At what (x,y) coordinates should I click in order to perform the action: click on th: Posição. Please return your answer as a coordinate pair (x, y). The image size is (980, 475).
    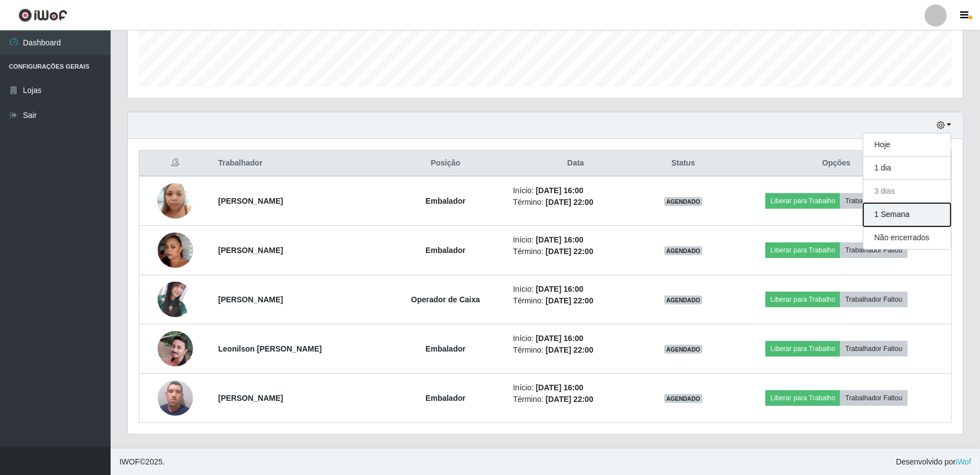
    Looking at the image, I should click on (446, 163).